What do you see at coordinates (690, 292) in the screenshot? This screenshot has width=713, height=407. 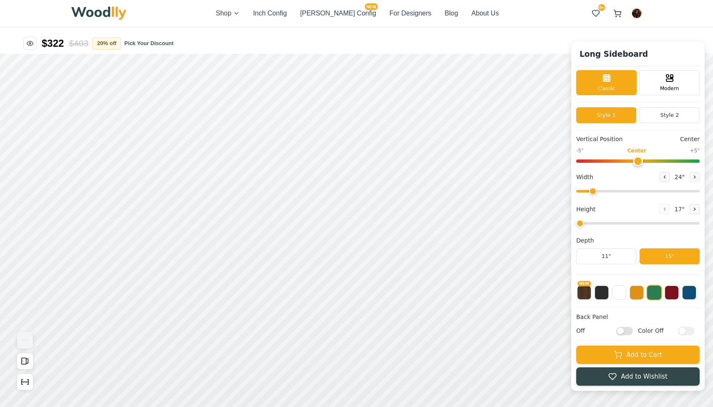 I see `button: Blue` at bounding box center [690, 292].